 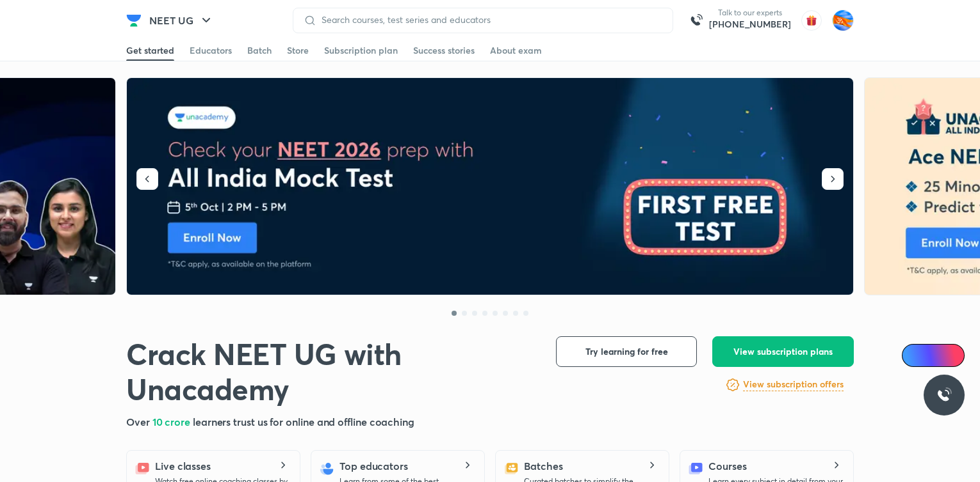 What do you see at coordinates (696, 20) in the screenshot?
I see `img: call-us` at bounding box center [696, 20].